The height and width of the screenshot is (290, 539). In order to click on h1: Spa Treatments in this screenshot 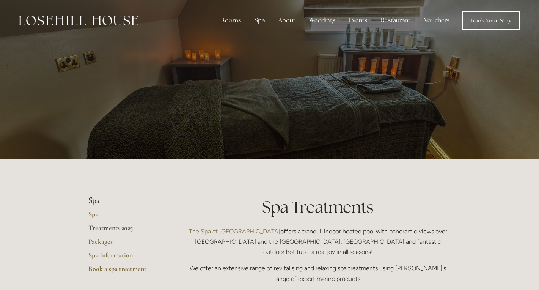, I will do `click(318, 207)`.